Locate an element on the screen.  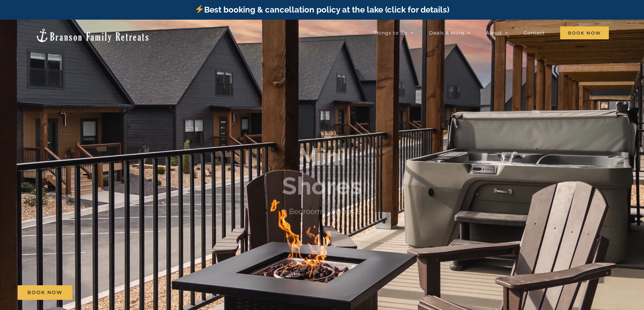
a: Best booking & cancellation policy at the lake (click for details) is located at coordinates (322, 10).